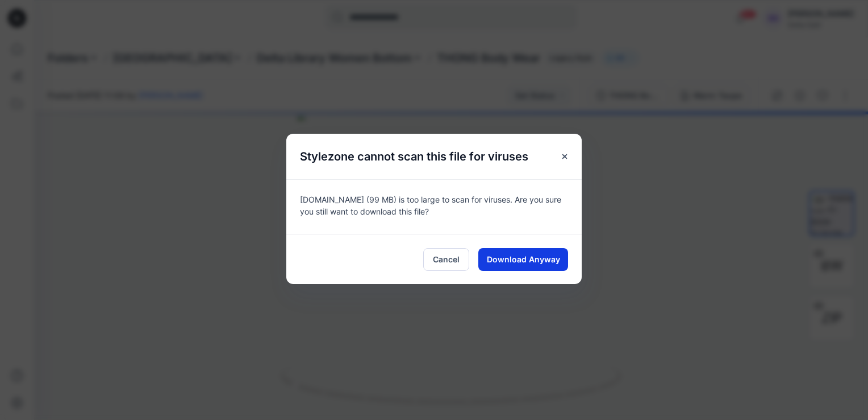 The height and width of the screenshot is (420, 868). I want to click on span: Download Anyway, so click(524, 259).